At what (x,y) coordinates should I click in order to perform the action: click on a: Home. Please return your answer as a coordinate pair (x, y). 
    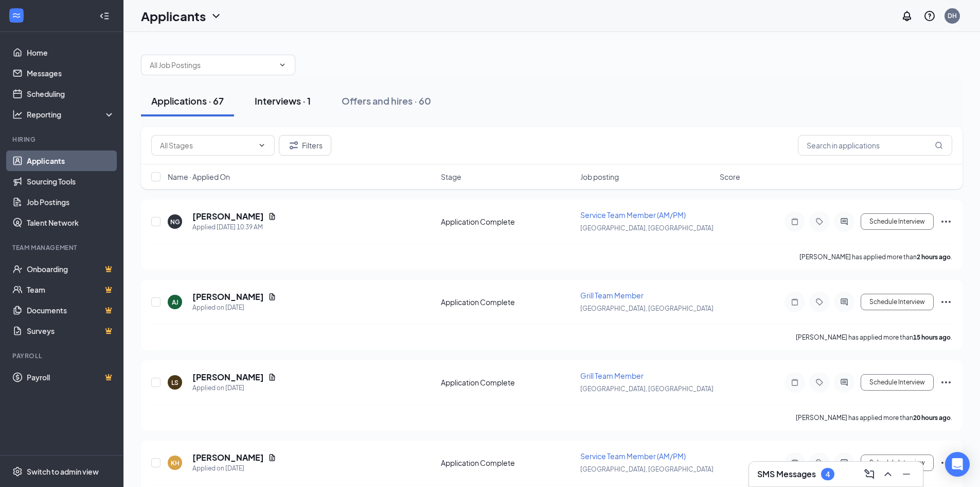
    Looking at the image, I should click on (70, 52).